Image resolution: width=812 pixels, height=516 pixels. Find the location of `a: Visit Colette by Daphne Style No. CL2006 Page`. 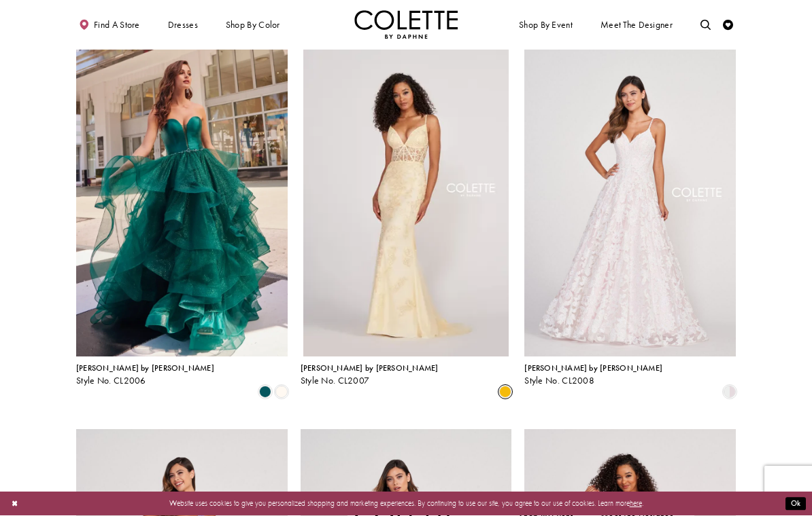

a: Visit Colette by Daphne Style No. CL2006 Page is located at coordinates (181, 203).